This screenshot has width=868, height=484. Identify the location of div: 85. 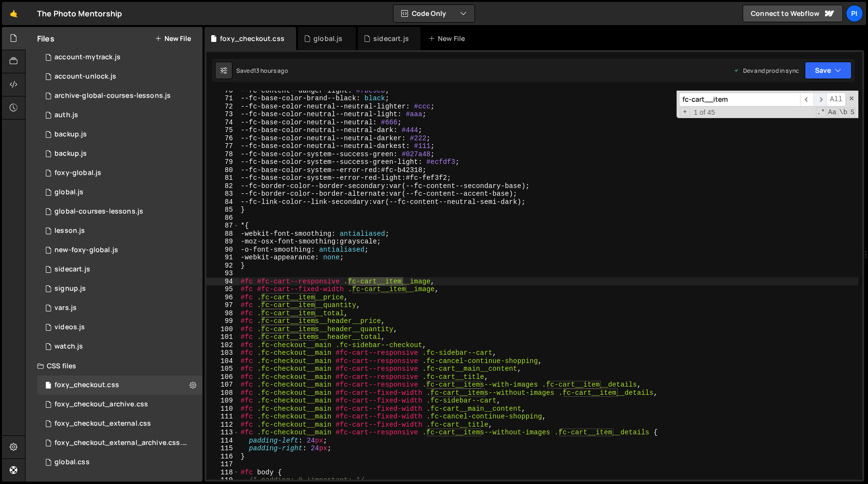
(223, 209).